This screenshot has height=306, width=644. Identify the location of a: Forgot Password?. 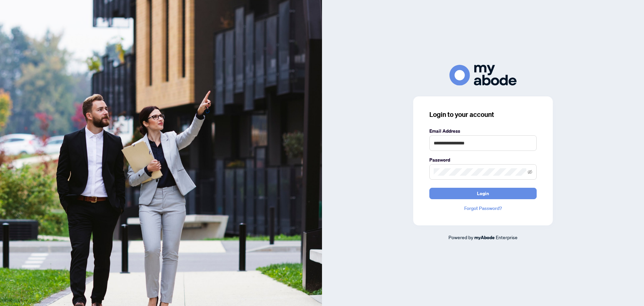
(483, 208).